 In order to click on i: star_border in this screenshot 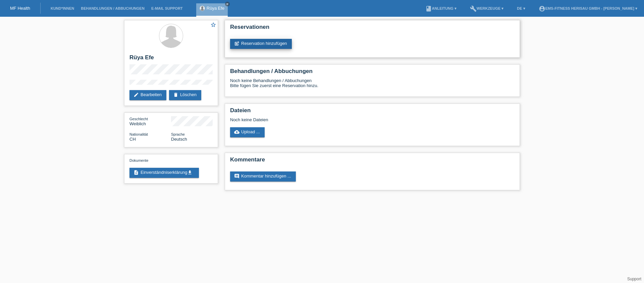, I will do `click(214, 25)`.